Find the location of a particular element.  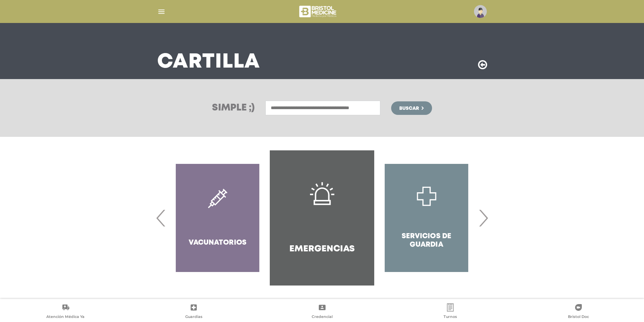

span: Next is located at coordinates (483, 218).